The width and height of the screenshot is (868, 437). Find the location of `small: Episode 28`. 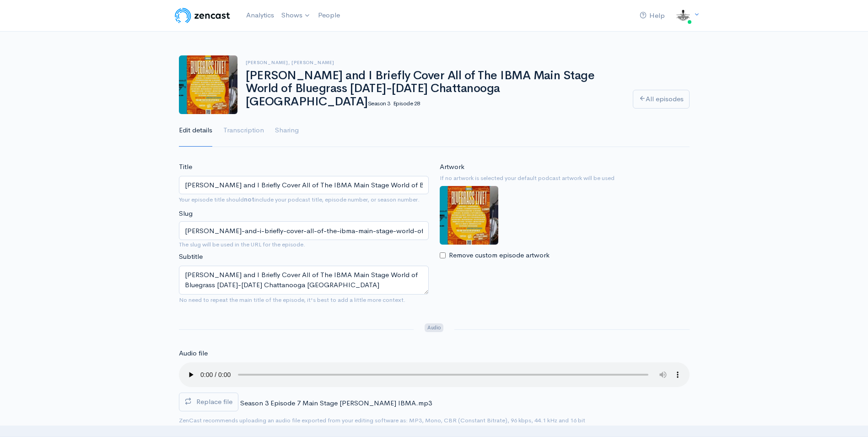

small: Episode 28 is located at coordinates (406, 103).